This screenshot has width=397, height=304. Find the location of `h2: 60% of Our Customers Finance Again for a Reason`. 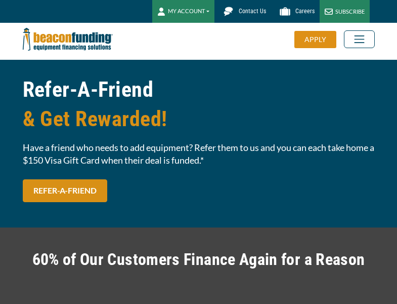

h2: 60% of Our Customers Finance Again for a Reason is located at coordinates (199, 259).